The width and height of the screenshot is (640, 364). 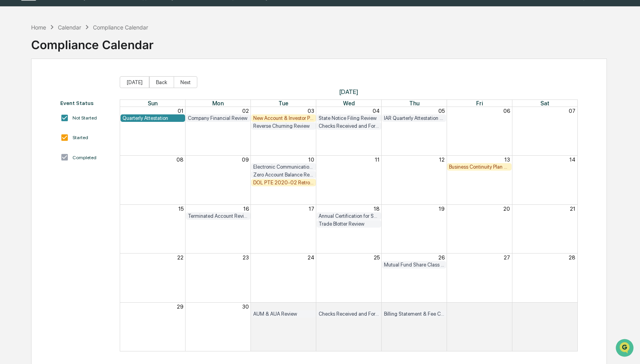 What do you see at coordinates (349, 118) in the screenshot?
I see `div: State Notice Filing Review` at bounding box center [349, 118].